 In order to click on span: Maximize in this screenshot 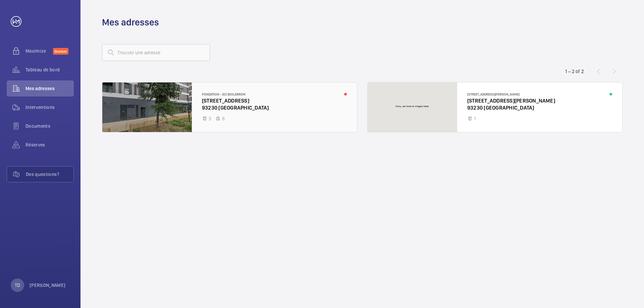, I will do `click(39, 51)`.